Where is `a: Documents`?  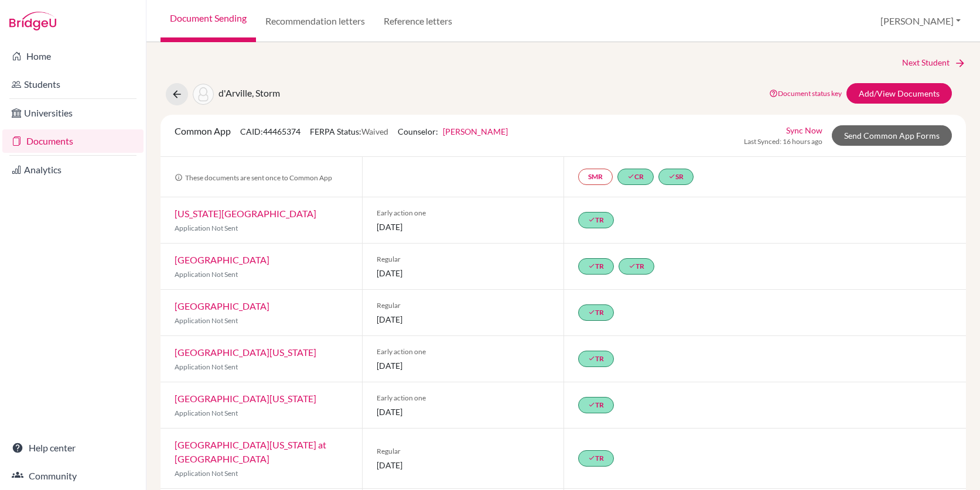
a: Documents is located at coordinates (73, 141).